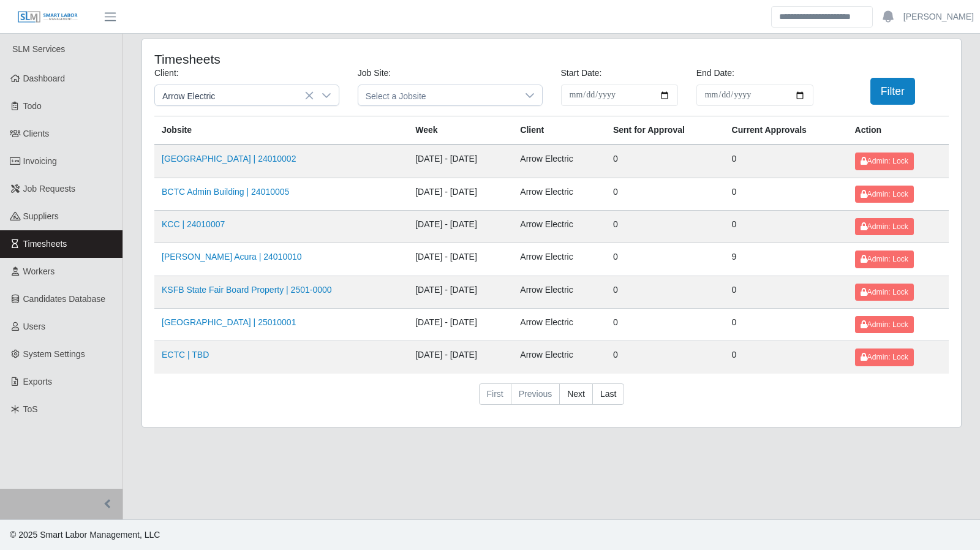  What do you see at coordinates (892, 91) in the screenshot?
I see `button: Filter` at bounding box center [892, 91].